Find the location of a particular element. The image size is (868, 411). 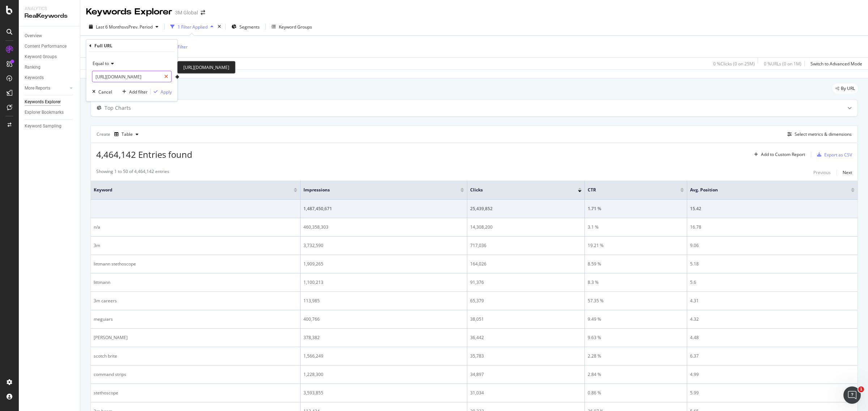

div: 1,566,249 is located at coordinates (383, 356).